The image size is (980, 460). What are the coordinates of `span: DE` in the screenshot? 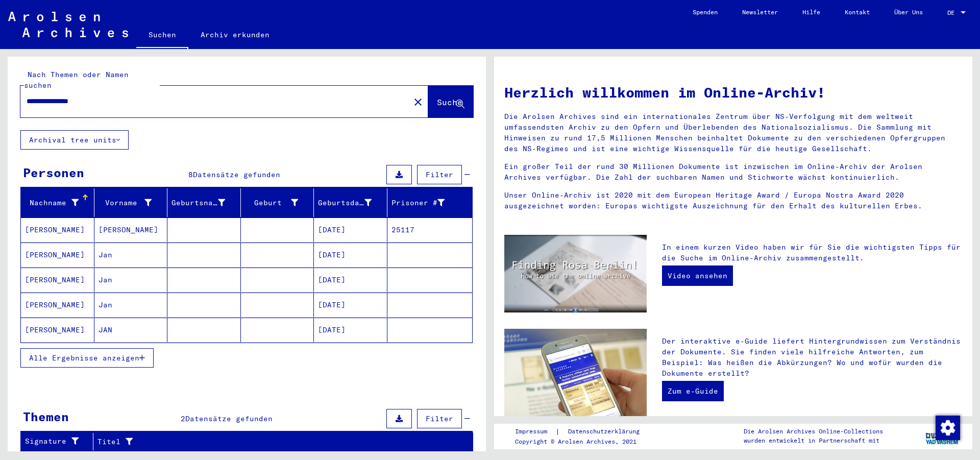 It's located at (953, 13).